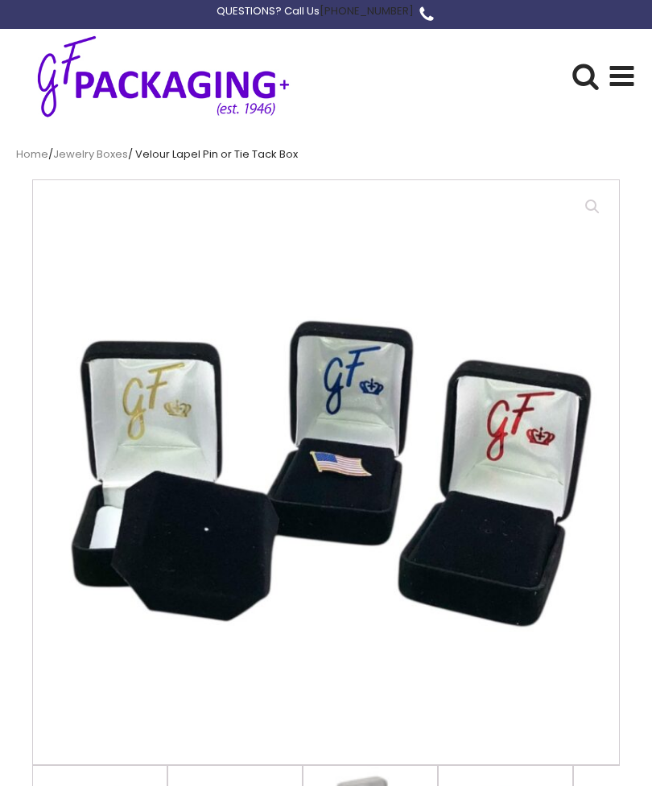 The width and height of the screenshot is (652, 786). What do you see at coordinates (326, 473) in the screenshot?
I see `img: Velour Lapel Pin or Tie Tack Box` at bounding box center [326, 473].